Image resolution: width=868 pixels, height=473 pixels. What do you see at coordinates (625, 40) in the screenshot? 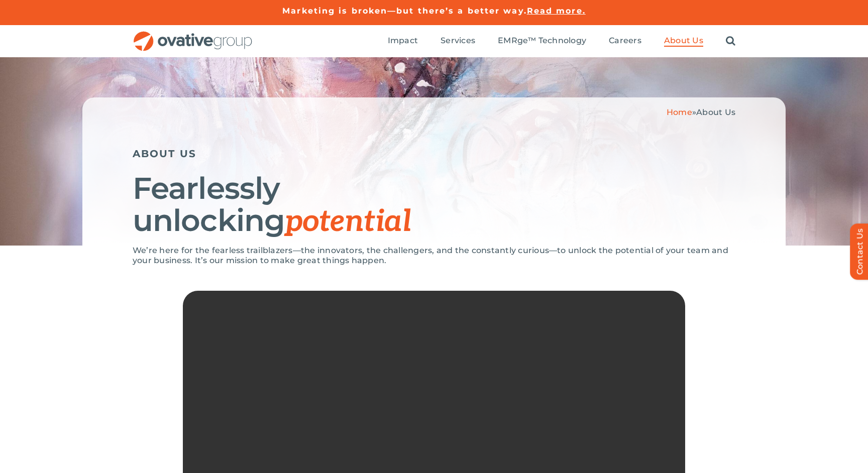
I see `span: Careers` at bounding box center [625, 40].